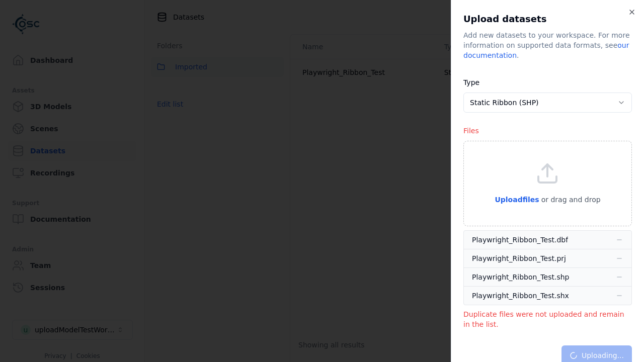 The image size is (644, 362). Describe the element at coordinates (547, 45) in the screenshot. I see `div: Add new datasets to your workspace. For more information on supported data formats, see .` at that location.